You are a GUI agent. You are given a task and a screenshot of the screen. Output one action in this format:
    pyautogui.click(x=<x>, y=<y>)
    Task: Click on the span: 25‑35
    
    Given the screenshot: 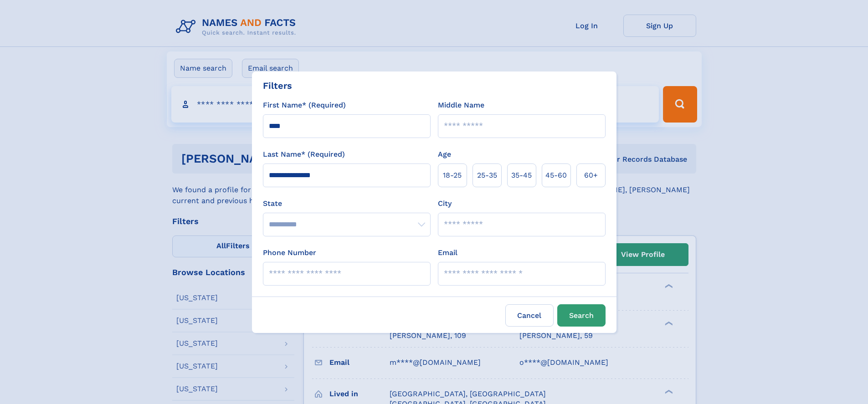 What is the action you would take?
    pyautogui.click(x=487, y=175)
    